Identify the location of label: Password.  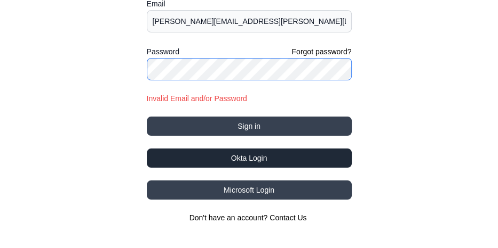
(163, 52).